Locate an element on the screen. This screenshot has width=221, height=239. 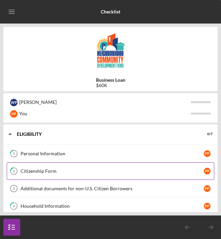
a: 2Citizenship FormPP is located at coordinates (110, 171).